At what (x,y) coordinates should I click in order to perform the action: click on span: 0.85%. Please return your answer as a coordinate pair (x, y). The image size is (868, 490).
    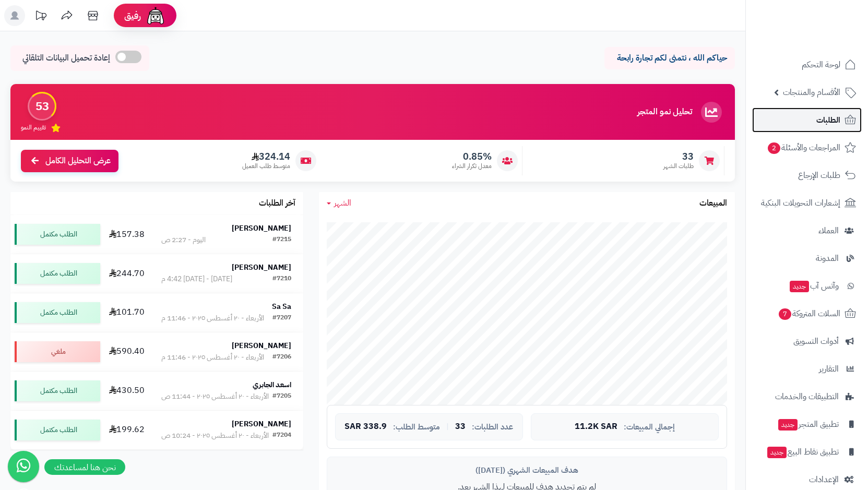
    Looking at the image, I should click on (472, 156).